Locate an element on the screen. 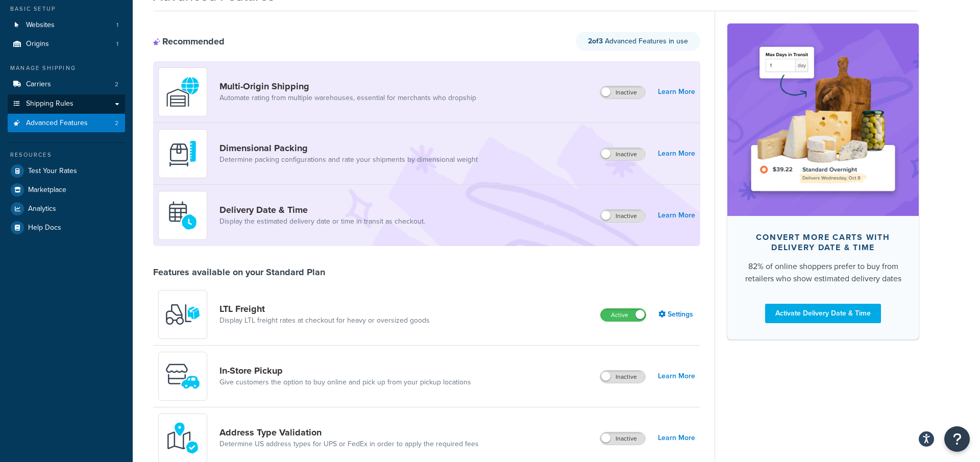  li: Help Docs is located at coordinates (67, 228).